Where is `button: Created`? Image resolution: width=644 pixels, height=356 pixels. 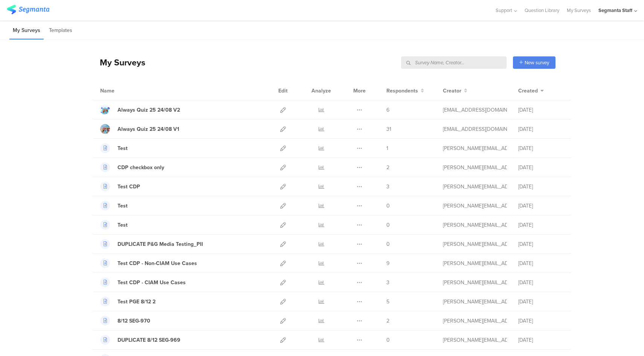 button: Created is located at coordinates (531, 90).